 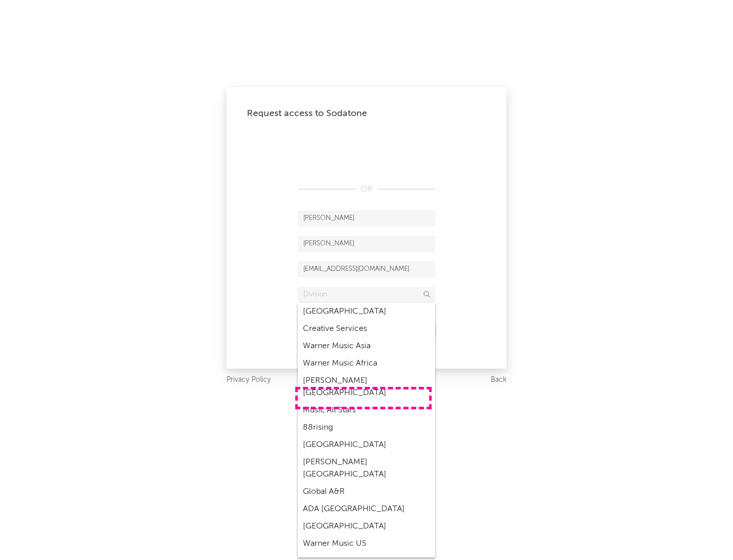 What do you see at coordinates (366, 218) in the screenshot?
I see `input: First Name` at bounding box center [366, 218].